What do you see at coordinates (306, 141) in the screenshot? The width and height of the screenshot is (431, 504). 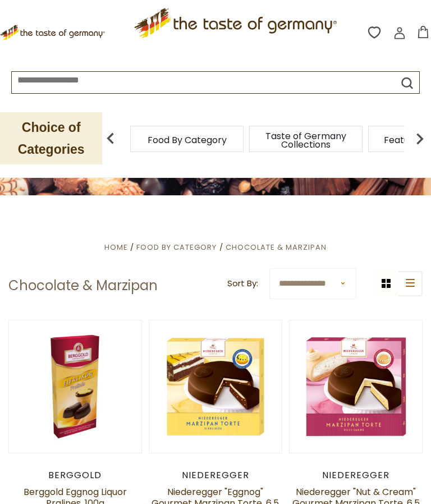 I see `span: Taste of Germany Collections` at bounding box center [306, 141].